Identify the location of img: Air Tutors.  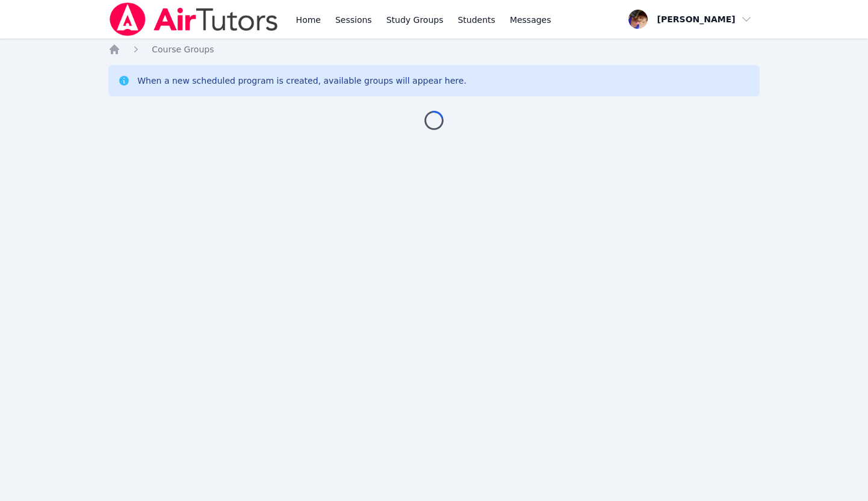
(193, 19).